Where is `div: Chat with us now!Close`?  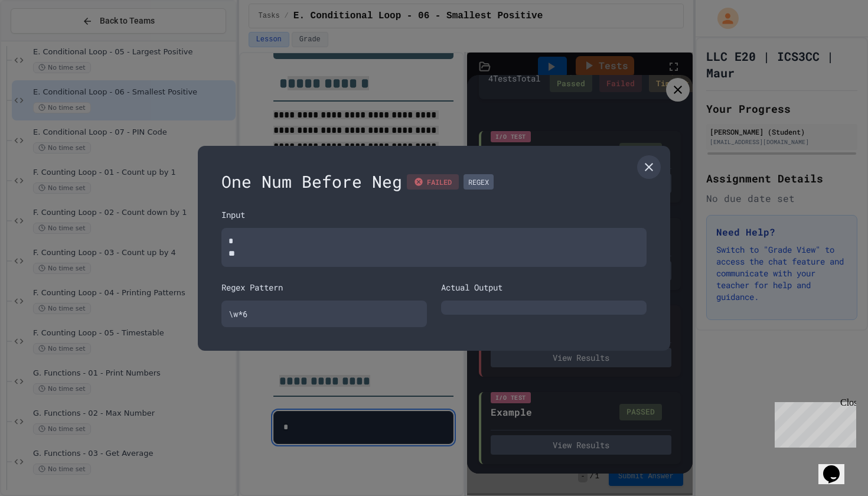 div: Chat with us now!Close is located at coordinates (43, 39).